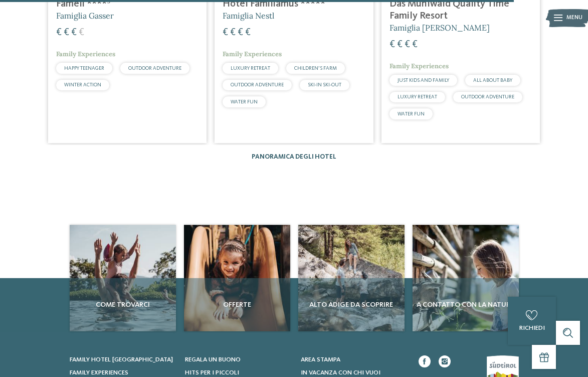 The image size is (588, 377). I want to click on span: Offerte, so click(237, 304).